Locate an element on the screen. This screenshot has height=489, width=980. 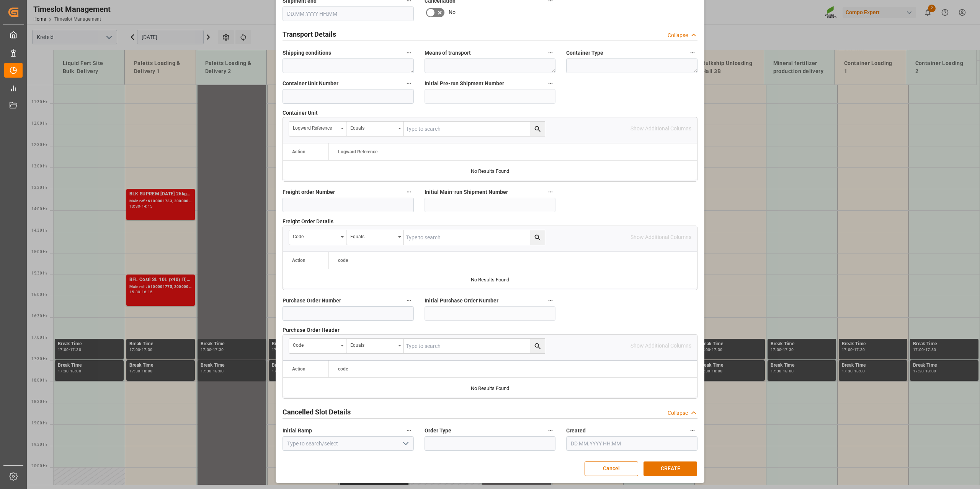
h2: Cancelled Slot Details is located at coordinates (316, 412).